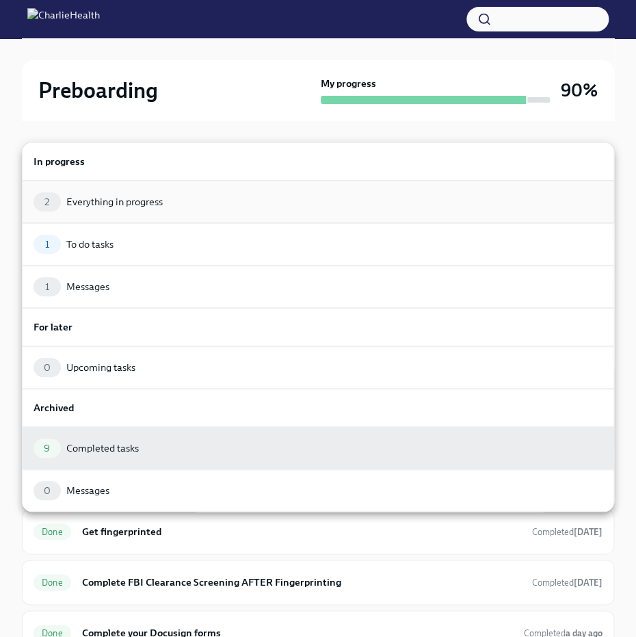  Describe the element at coordinates (318, 367) in the screenshot. I see `a: 0Upcoming tasks` at that location.